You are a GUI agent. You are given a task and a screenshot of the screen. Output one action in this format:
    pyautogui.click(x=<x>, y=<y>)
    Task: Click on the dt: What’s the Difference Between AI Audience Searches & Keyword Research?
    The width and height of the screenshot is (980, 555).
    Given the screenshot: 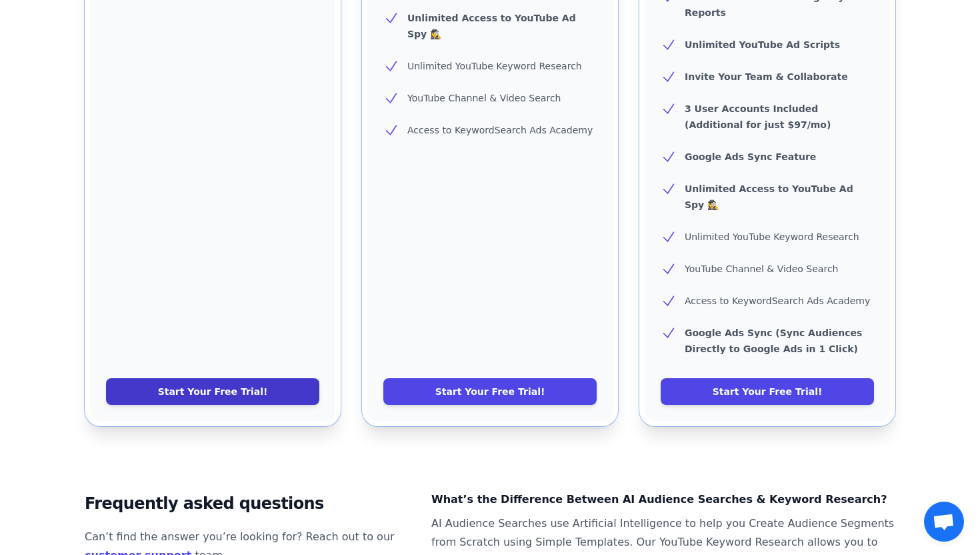 What is the action you would take?
    pyautogui.click(x=663, y=499)
    